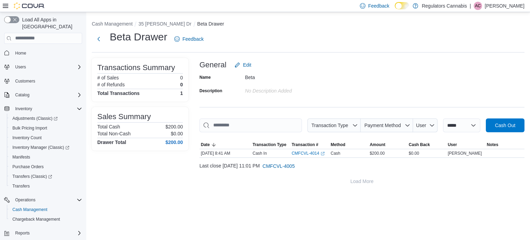 This screenshot has height=240, width=530. Describe the element at coordinates (46, 138) in the screenshot. I see `button: Inventory Count` at that location.